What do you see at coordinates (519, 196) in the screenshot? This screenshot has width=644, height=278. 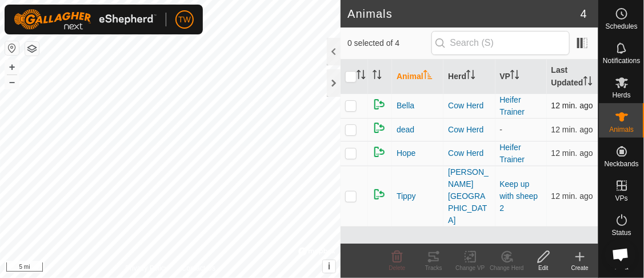 I see `a: Keep up with sheep 2` at bounding box center [519, 196].